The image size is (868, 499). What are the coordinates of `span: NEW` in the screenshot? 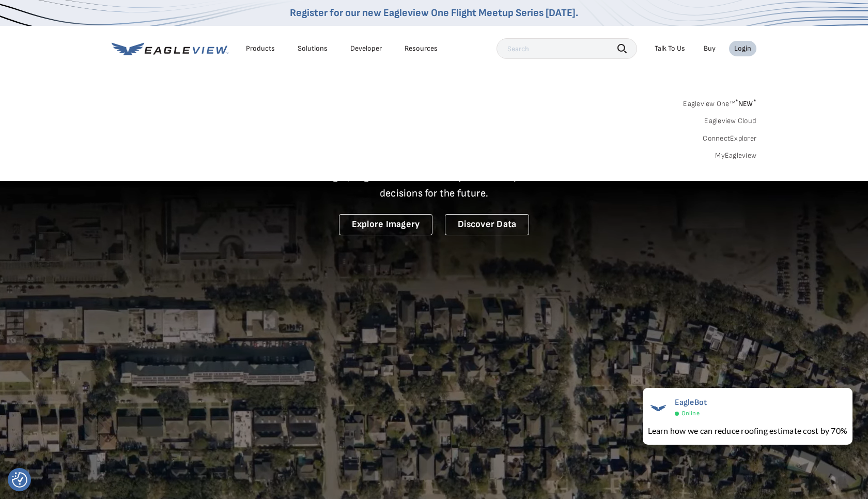 It's located at (746, 103).